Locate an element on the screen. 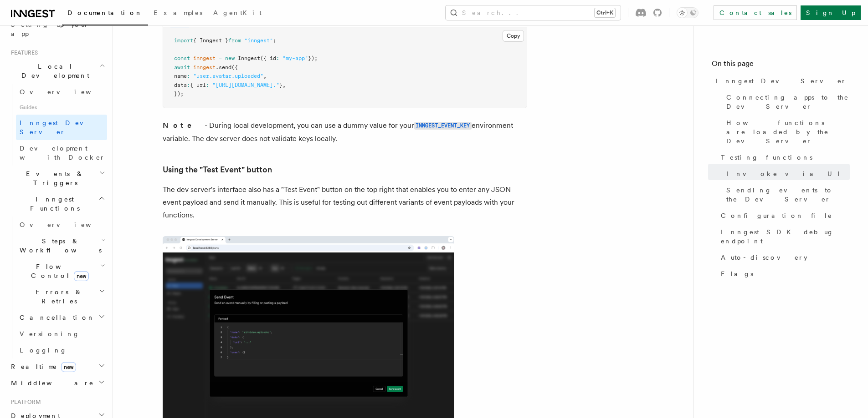  button: Flow Controlnew is located at coordinates (62, 271).